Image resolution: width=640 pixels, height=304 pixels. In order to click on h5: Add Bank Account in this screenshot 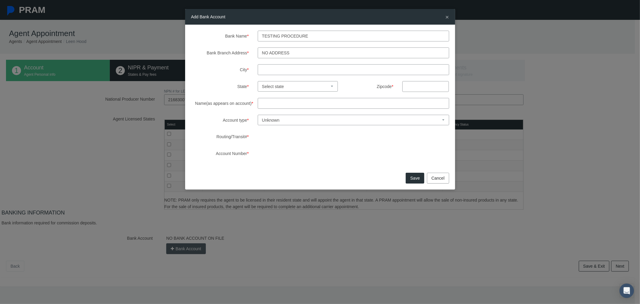, I will do `click(208, 17)`.